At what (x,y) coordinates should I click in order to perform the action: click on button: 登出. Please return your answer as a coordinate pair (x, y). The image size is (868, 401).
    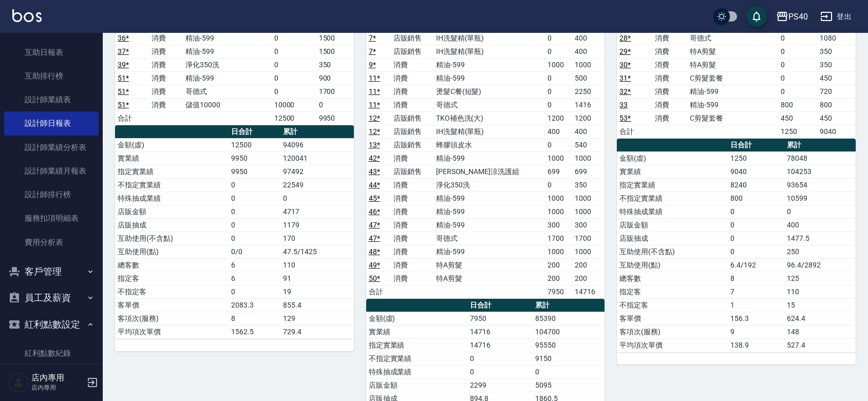
    Looking at the image, I should click on (836, 16).